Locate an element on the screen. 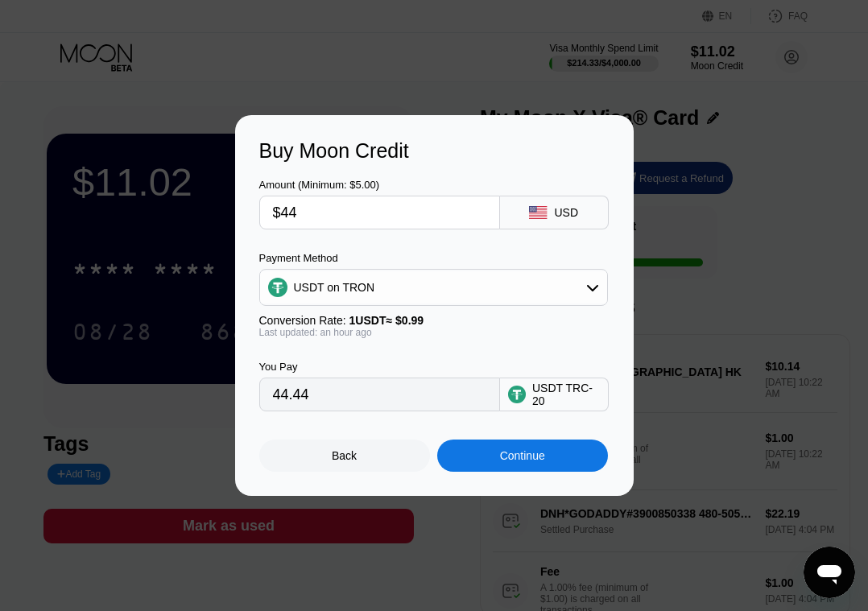 The width and height of the screenshot is (868, 611). input: $0.00 is located at coordinates (379, 213).